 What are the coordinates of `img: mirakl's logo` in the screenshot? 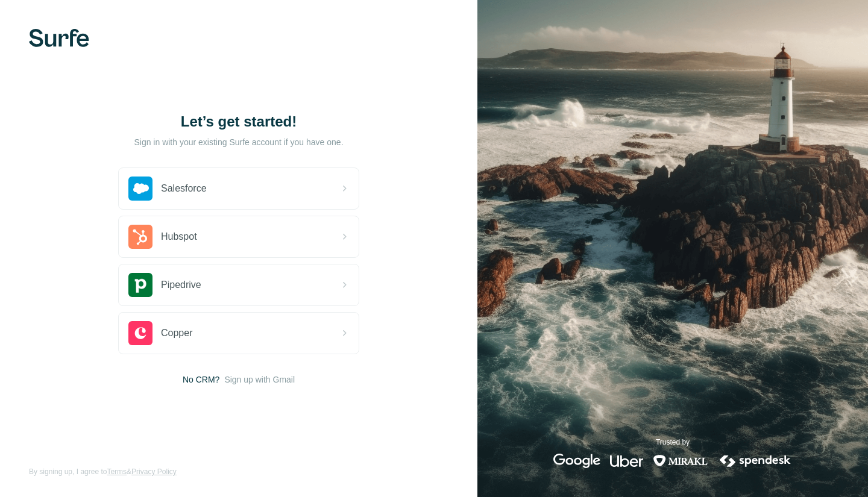 It's located at (681, 461).